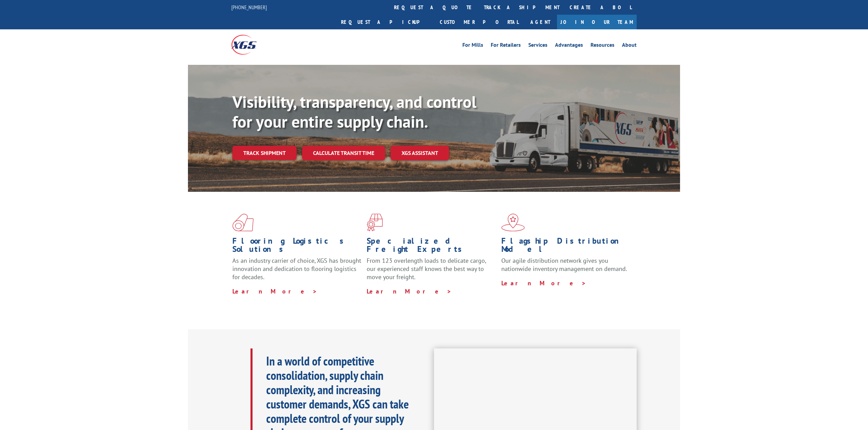 This screenshot has width=868, height=430. I want to click on h1: Flooring Logistics Solutions, so click(297, 247).